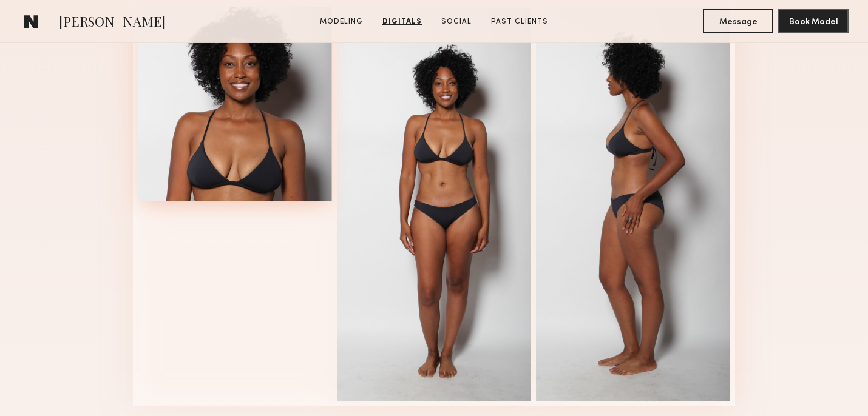  Describe the element at coordinates (813, 21) in the screenshot. I see `button: Book Model` at that location.